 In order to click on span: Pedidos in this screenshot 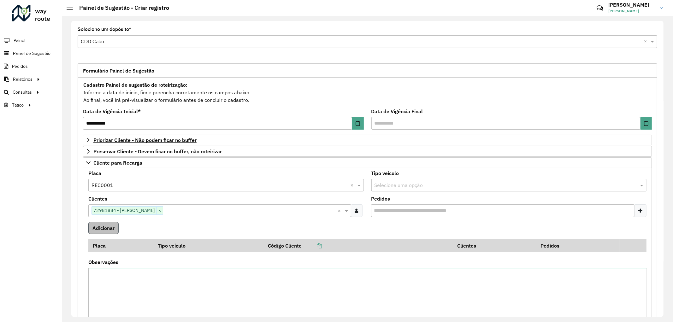, I will do `click(20, 66)`.